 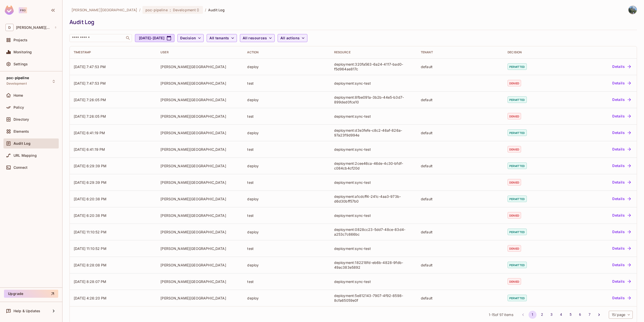 What do you see at coordinates (286, 53) in the screenshot?
I see `div: Action` at bounding box center [286, 53].